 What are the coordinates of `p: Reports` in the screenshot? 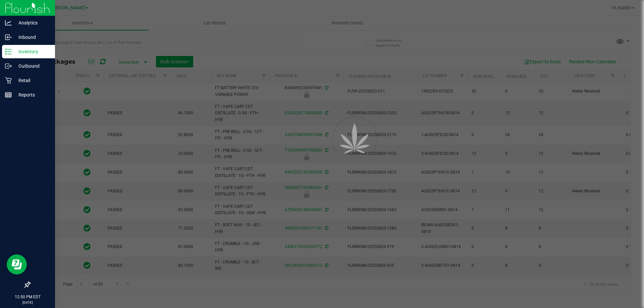 It's located at (32, 95).